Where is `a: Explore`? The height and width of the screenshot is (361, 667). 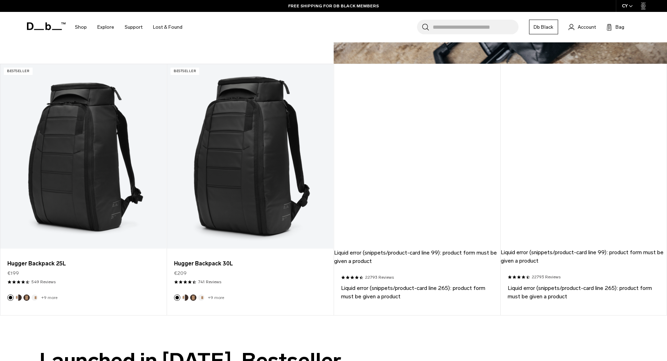
a: Explore is located at coordinates (106, 27).